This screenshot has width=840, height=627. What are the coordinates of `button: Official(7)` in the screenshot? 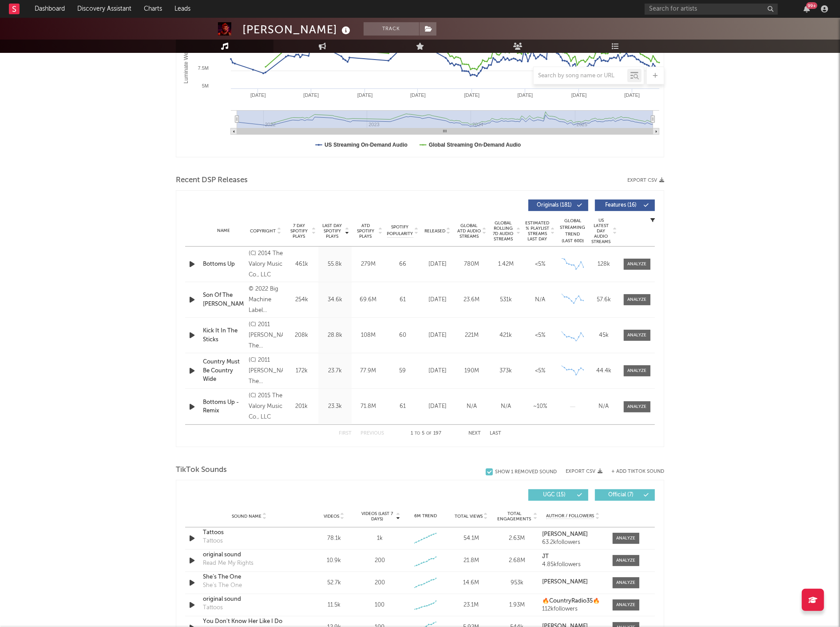 It's located at (625, 495).